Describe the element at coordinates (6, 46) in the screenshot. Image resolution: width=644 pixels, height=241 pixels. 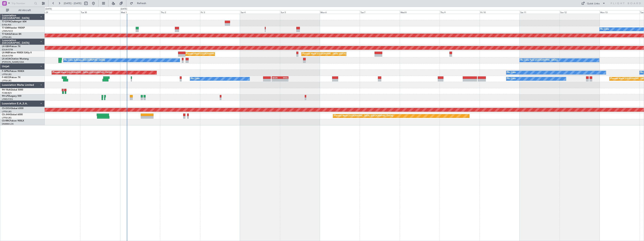
I see `span: LX-GBH` at that location.